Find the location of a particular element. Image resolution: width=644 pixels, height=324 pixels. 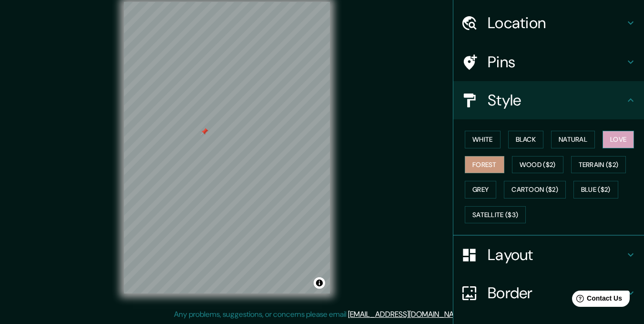

button: White is located at coordinates (483, 139).